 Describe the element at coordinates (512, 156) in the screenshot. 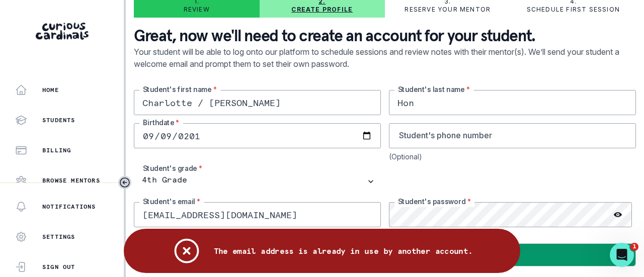

I see `div: (Optional)` at that location.